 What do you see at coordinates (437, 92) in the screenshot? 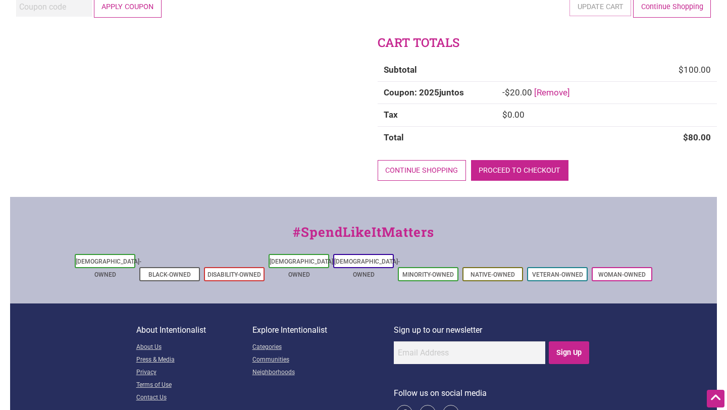
I see `th: Coupon: 2025juntos` at bounding box center [437, 92].